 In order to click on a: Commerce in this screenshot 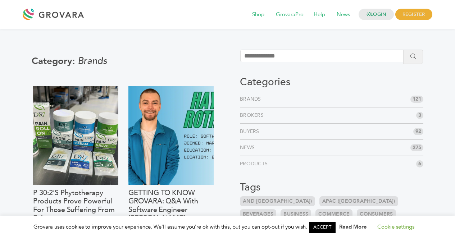, I will do `click(334, 215)`.